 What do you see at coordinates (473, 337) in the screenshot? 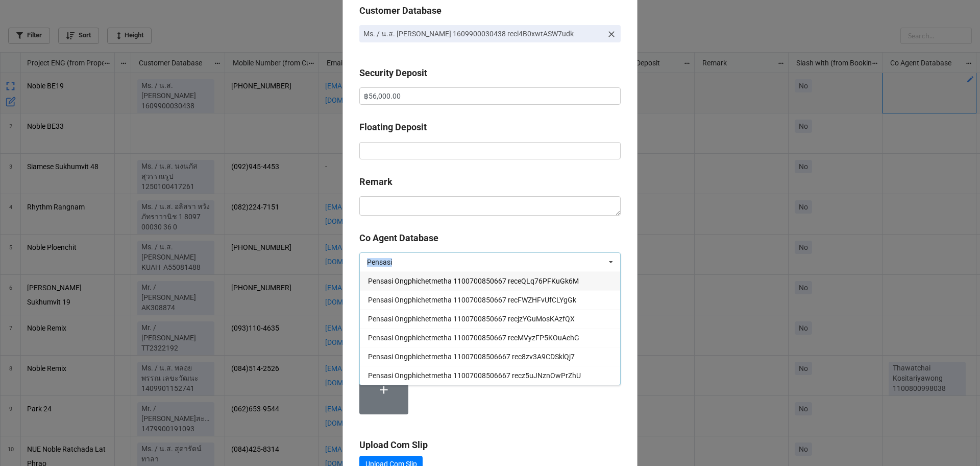
I see `span: Pensasi Ongphichetmetha 1100700850667 recMVyzFP5KOuAehG` at bounding box center [473, 337].